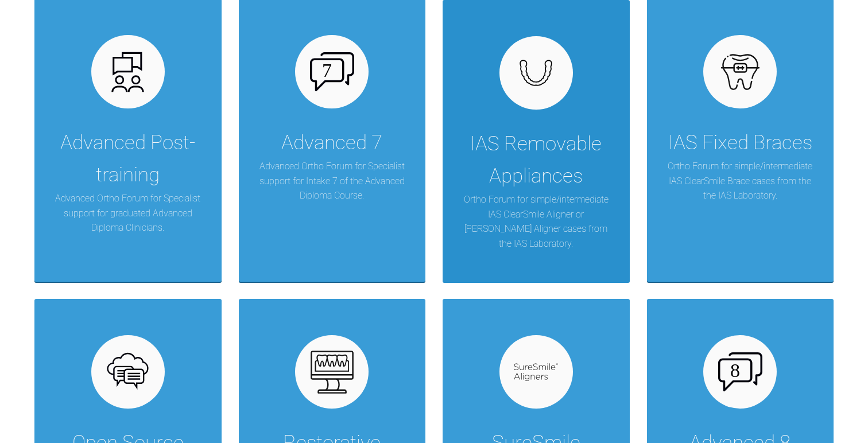 This screenshot has width=868, height=443. Describe the element at coordinates (128, 213) in the screenshot. I see `p: Advanced Ortho Forum for Specialist support for graduated Advanced Diploma Clinicians.` at that location.